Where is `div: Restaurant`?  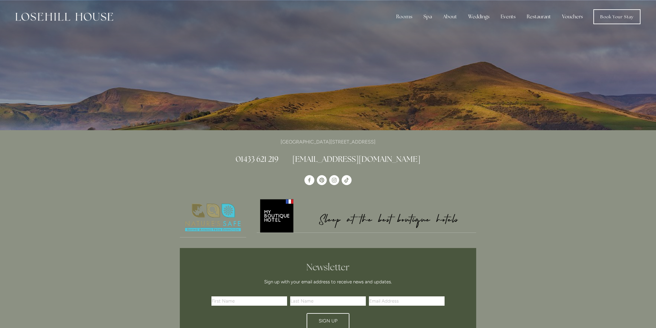 div: Restaurant is located at coordinates (539, 17).